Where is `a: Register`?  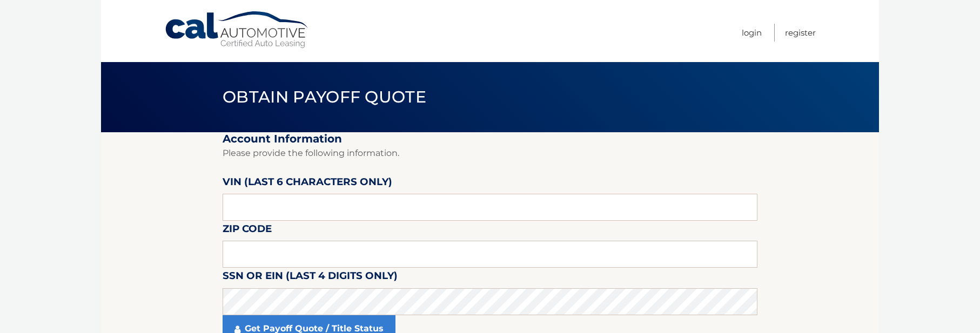
a: Register is located at coordinates (800, 32).